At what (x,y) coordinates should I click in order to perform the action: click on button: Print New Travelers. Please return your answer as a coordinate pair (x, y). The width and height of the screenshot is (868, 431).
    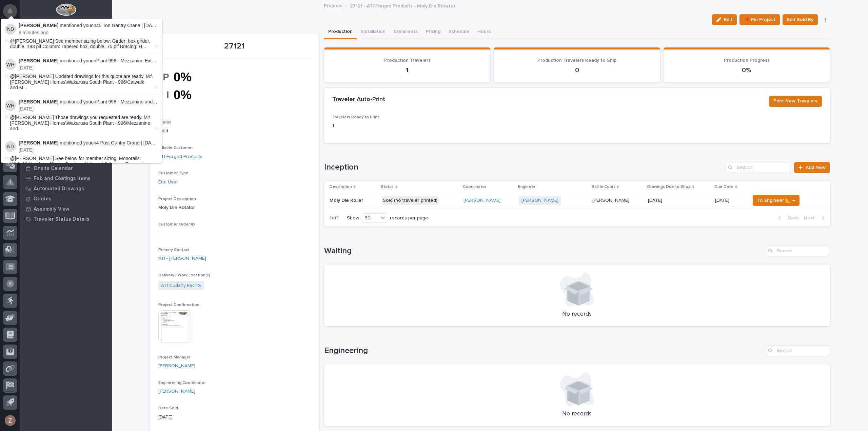
    Looking at the image, I should click on (796, 101).